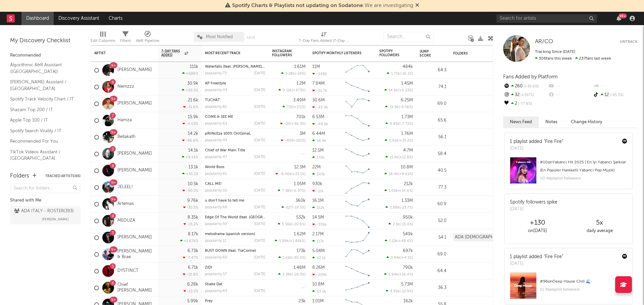 Image resolution: width=644 pixels, height=305 pixels. I want to click on span: +6.23 %, so click(405, 90).